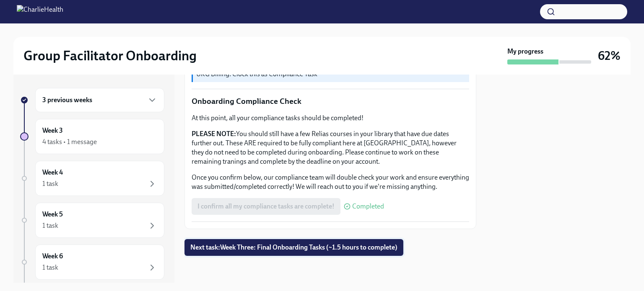 The width and height of the screenshot is (644, 291). Describe the element at coordinates (92, 262) in the screenshot. I see `a: Week 61 task` at that location.